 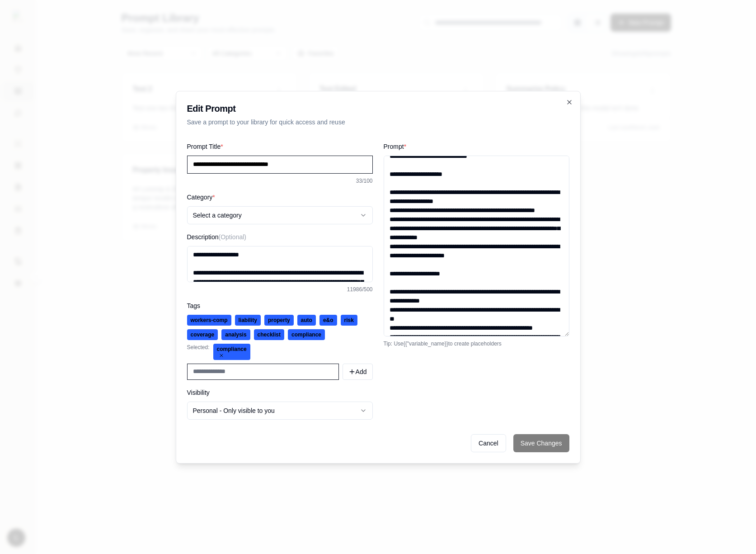 I want to click on span: analysis, so click(x=235, y=334).